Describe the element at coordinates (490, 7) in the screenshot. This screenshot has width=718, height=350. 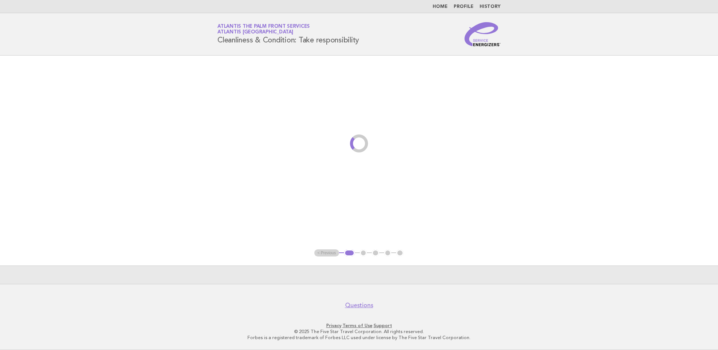
I see `a: History` at that location.